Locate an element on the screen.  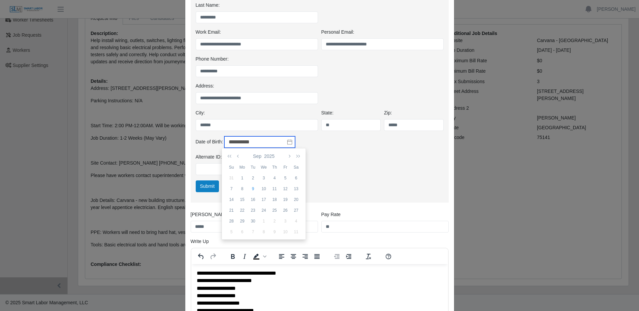
label: Alternate ID: is located at coordinates (209, 157).